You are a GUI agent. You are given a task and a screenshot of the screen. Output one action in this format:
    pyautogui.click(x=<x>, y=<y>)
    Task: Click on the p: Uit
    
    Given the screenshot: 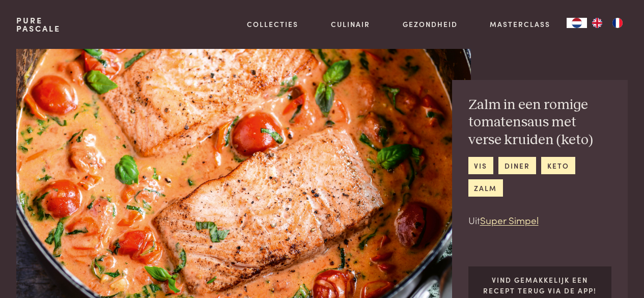 What is the action you would take?
    pyautogui.click(x=540, y=220)
    